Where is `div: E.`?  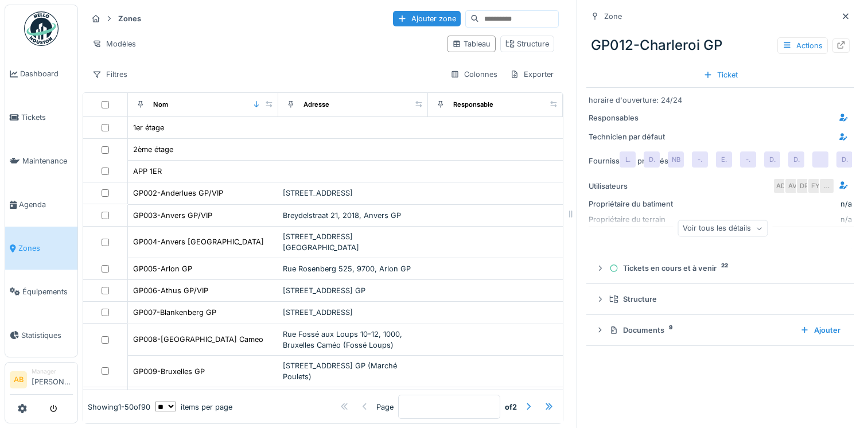
div: E. is located at coordinates (724, 159).